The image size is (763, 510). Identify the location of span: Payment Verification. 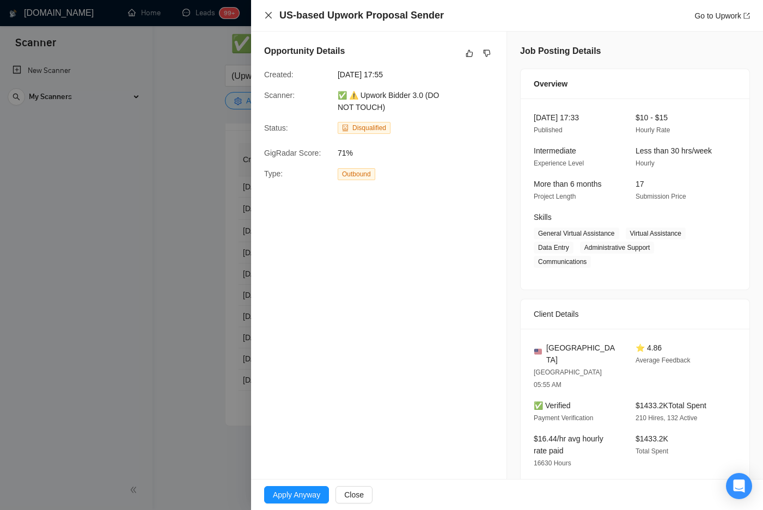
(563, 418).